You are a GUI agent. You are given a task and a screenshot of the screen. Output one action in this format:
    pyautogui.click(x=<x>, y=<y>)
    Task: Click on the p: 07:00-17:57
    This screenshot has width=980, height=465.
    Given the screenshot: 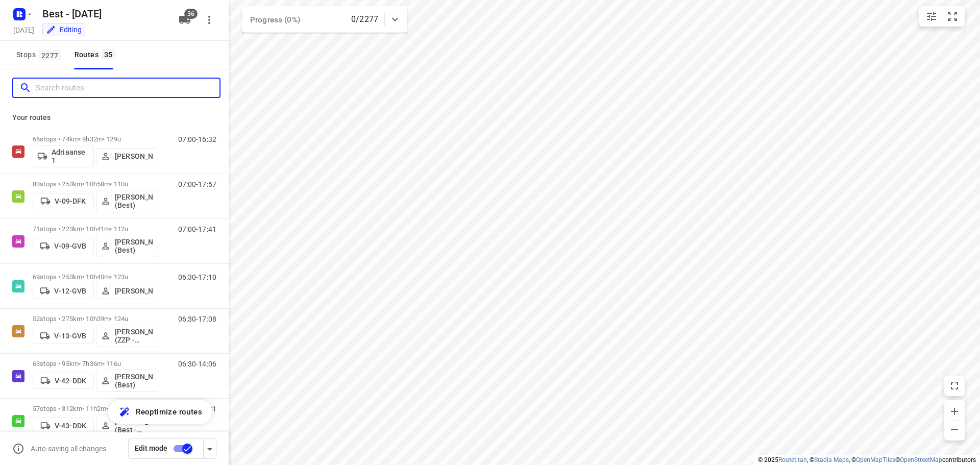 What is the action you would take?
    pyautogui.click(x=197, y=184)
    